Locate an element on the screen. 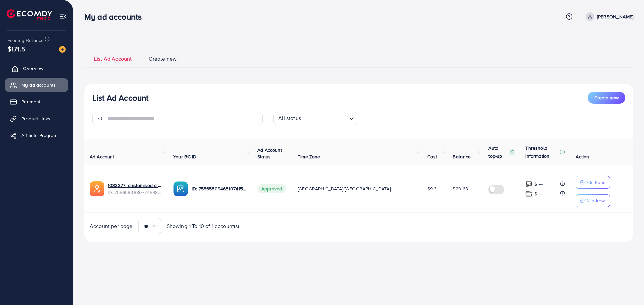 The width and height of the screenshot is (644, 305). div: Search for option is located at coordinates (316, 119).